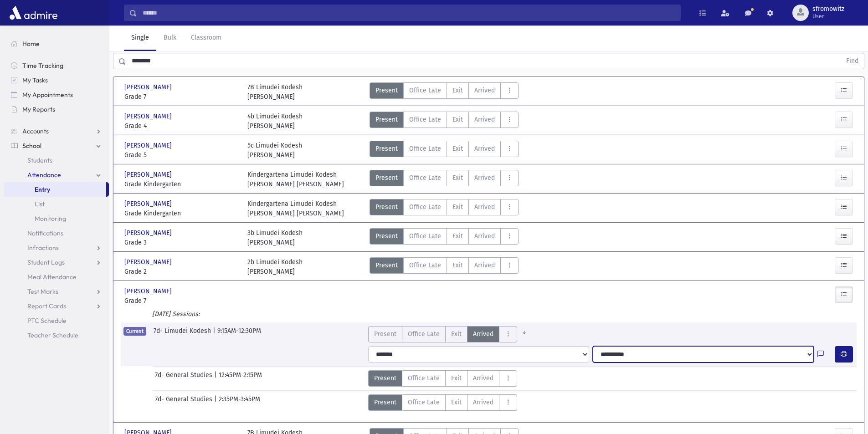  Describe the element at coordinates (56, 174) in the screenshot. I see `a: Attendance` at that location.